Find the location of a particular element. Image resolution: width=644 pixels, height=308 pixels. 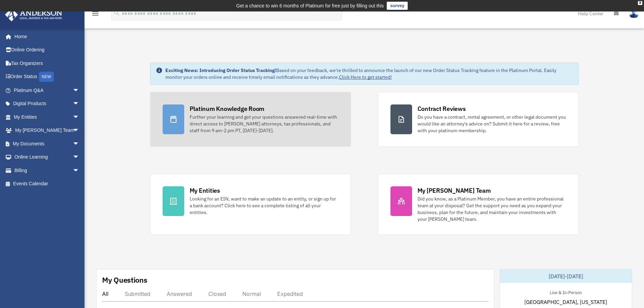

div: Further your learning and get your questions answered real-time with direct access to [PERSON_NAM... is located at coordinates (264, 124).